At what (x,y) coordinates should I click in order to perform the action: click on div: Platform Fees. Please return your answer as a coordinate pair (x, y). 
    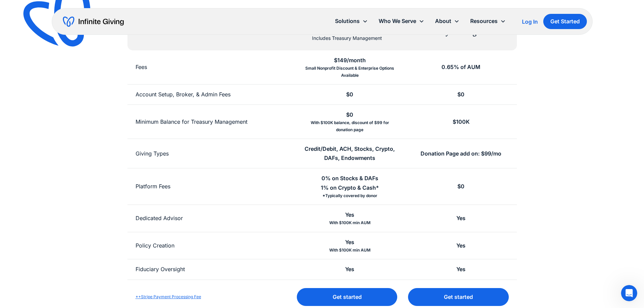
    Looking at the image, I should click on (153, 186).